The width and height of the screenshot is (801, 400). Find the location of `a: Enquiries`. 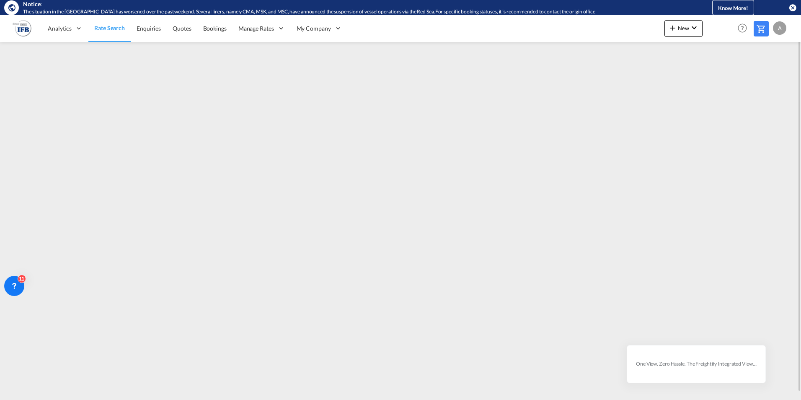

a: Enquiries is located at coordinates (149, 28).